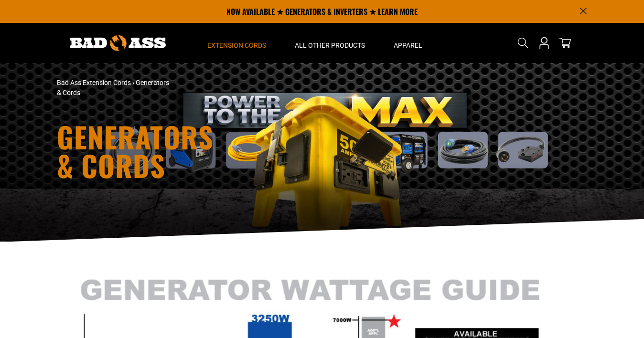 This screenshot has height=338, width=644. I want to click on img: Bad Ass Extension Cords, so click(118, 43).